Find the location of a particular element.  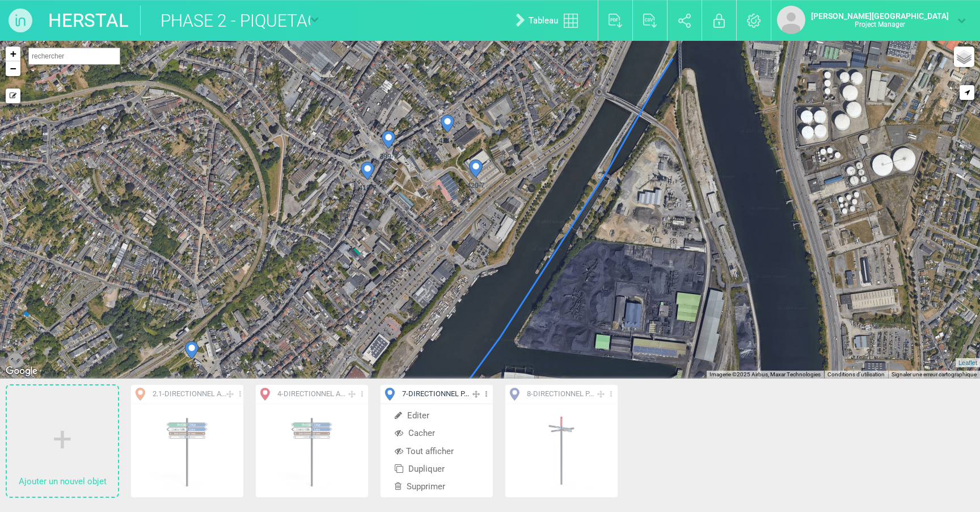

span: 399-7 is located at coordinates (388, 156).